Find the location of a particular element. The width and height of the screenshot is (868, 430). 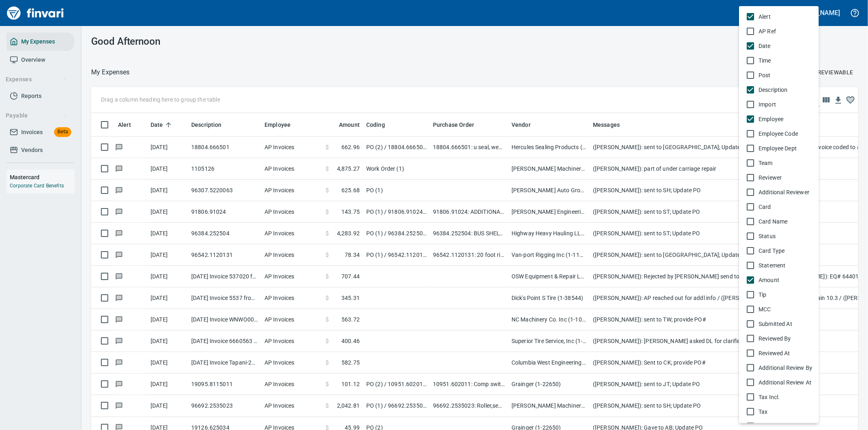

span: Additional Review By is located at coordinates (785, 368).